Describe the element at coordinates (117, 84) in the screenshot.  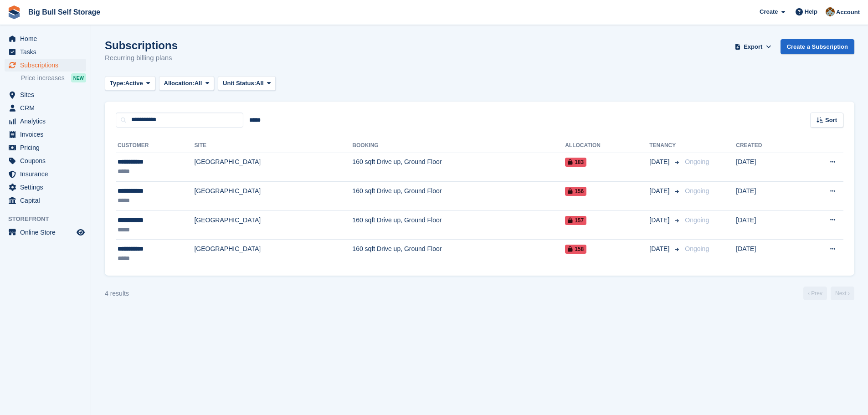
I see `span: Type:` at that location.